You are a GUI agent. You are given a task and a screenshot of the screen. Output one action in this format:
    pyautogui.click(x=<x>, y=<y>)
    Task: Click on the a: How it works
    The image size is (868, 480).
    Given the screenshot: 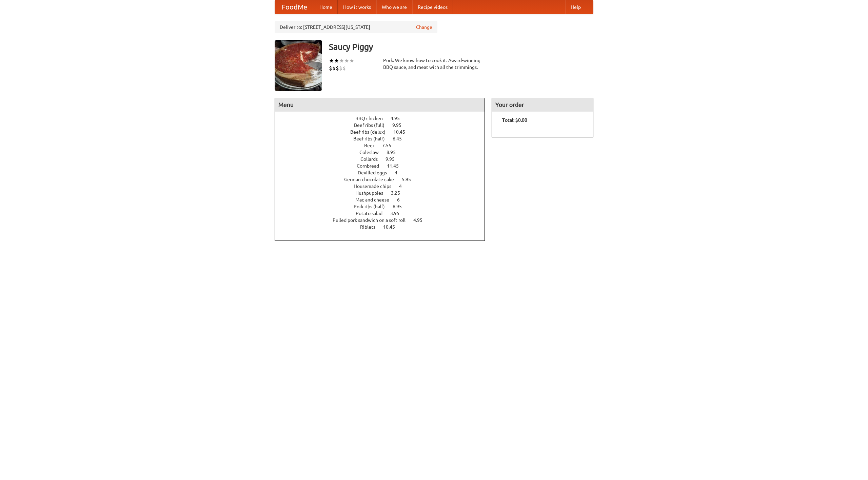 What is the action you would take?
    pyautogui.click(x=357, y=7)
    